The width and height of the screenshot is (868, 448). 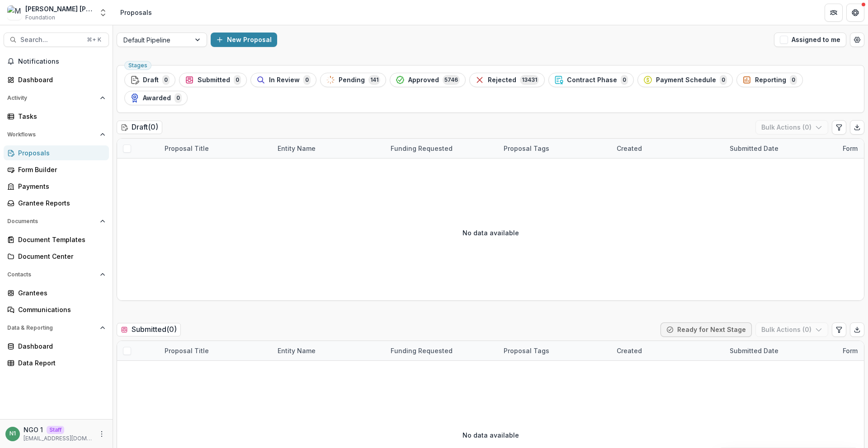 I want to click on div: Document Templates, so click(x=60, y=239).